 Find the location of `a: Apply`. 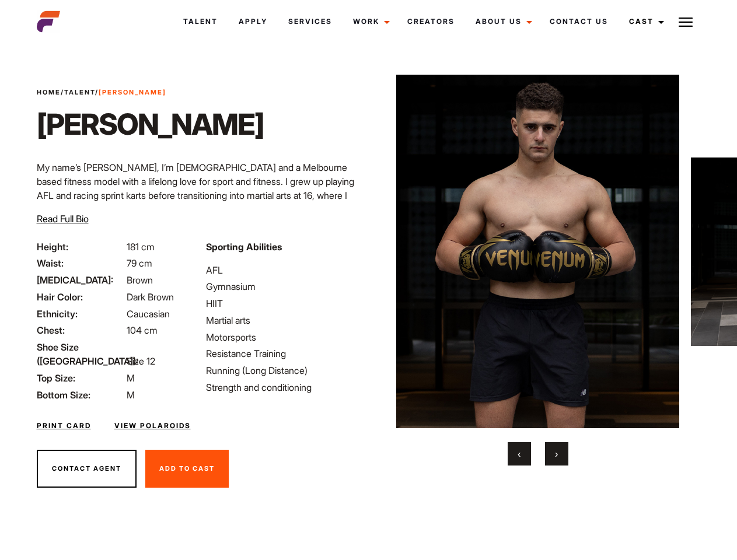

a: Apply is located at coordinates (253, 22).